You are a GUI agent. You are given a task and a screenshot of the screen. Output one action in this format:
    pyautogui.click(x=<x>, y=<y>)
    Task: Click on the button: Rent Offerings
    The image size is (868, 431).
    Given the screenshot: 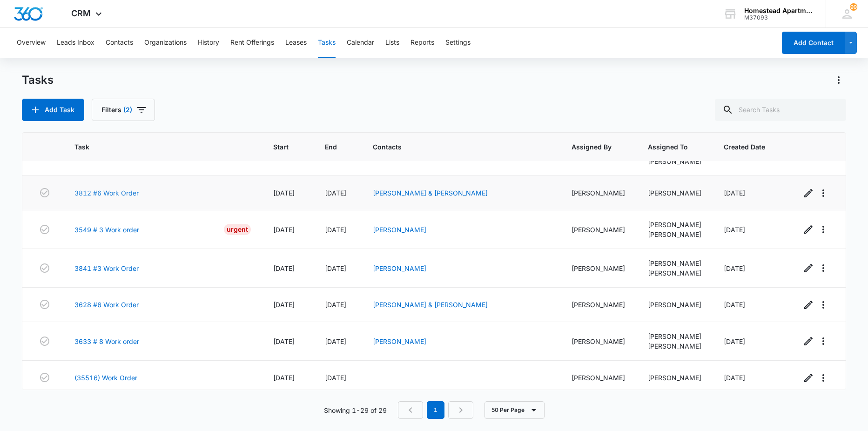 What is the action you would take?
    pyautogui.click(x=252, y=43)
    